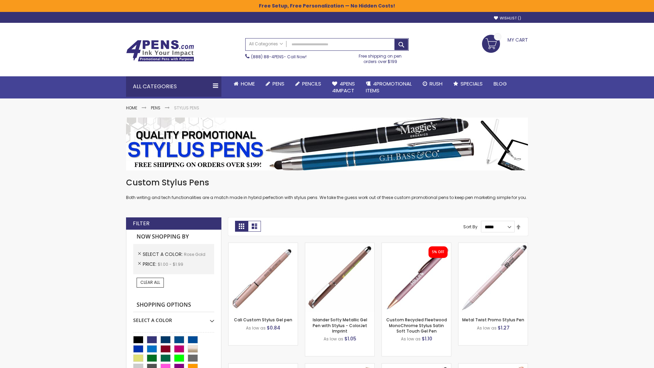 This screenshot has height=368, width=654. Describe the element at coordinates (500, 83) in the screenshot. I see `span: Blog` at that location.